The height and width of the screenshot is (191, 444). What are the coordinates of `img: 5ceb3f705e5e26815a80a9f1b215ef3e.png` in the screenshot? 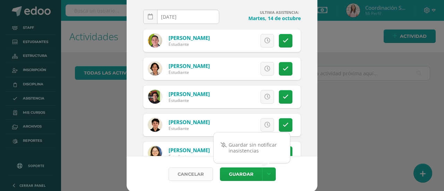 It's located at (155, 125).